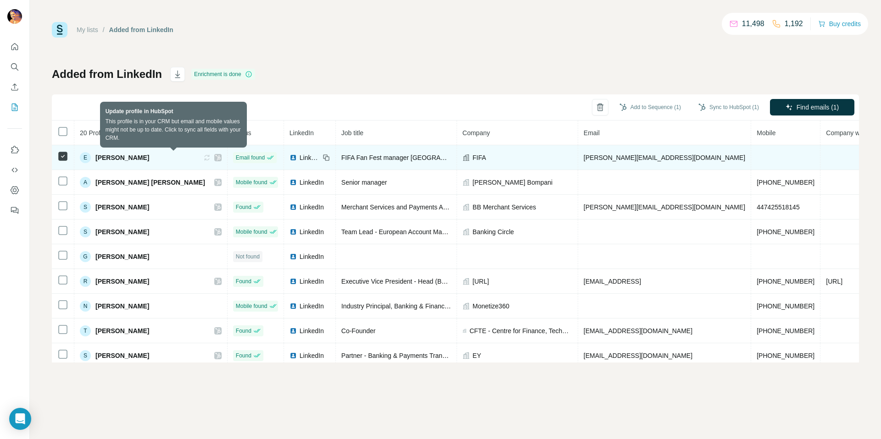  What do you see at coordinates (20, 419) in the screenshot?
I see `div: Open Intercom Messenger` at bounding box center [20, 419].